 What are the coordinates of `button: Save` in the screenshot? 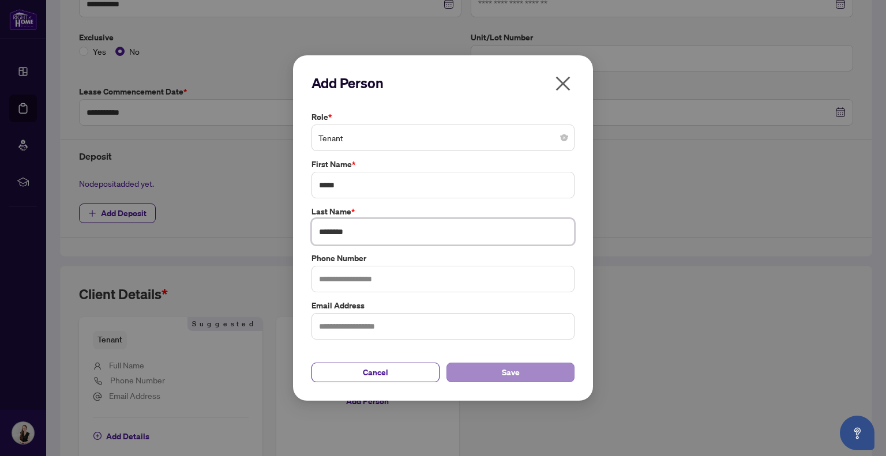 It's located at (510, 373).